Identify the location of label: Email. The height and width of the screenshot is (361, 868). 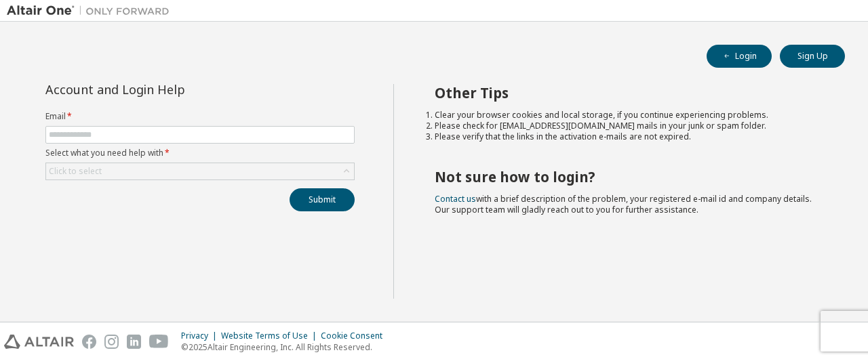
(200, 117).